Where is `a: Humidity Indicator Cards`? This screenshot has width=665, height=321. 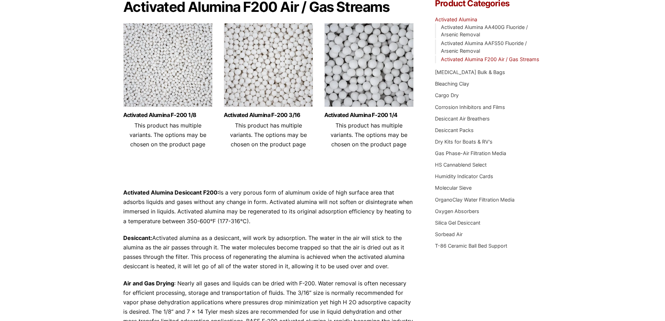 a: Humidity Indicator Cards is located at coordinates (464, 176).